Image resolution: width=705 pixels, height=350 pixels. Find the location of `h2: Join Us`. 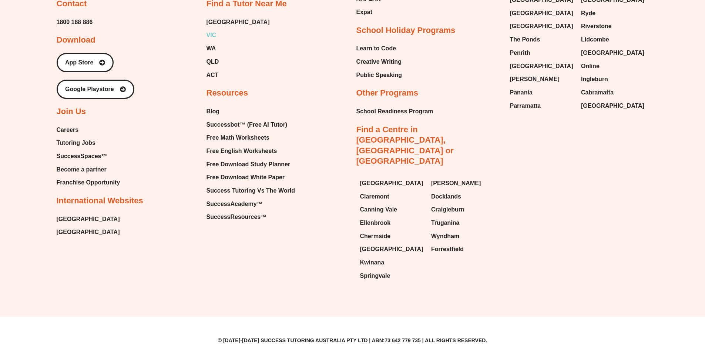

h2: Join Us is located at coordinates (71, 111).